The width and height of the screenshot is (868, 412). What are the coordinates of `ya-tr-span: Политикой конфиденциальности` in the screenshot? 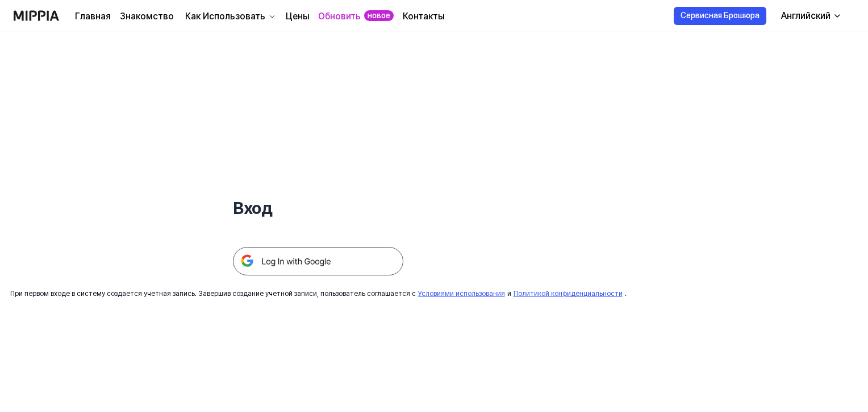 It's located at (568, 293).